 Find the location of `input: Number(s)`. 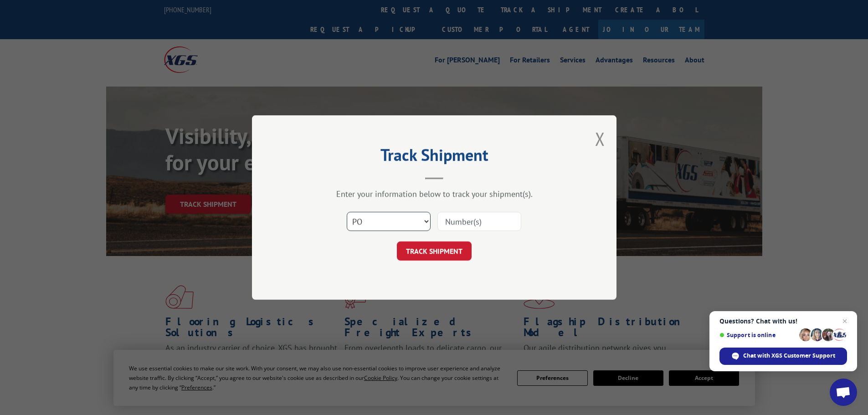

input: Number(s) is located at coordinates (479, 221).